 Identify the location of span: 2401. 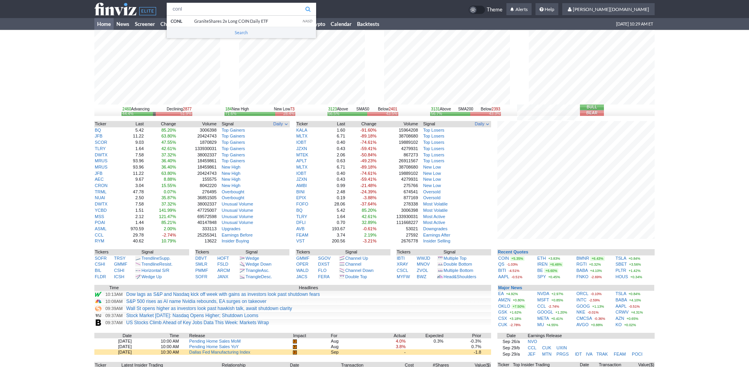
(393, 109).